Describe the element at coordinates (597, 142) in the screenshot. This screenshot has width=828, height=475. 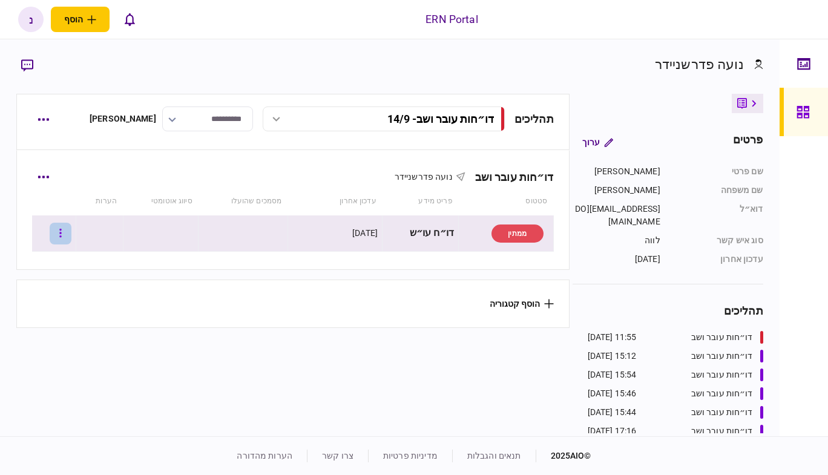
I see `button: ערוך` at that location.